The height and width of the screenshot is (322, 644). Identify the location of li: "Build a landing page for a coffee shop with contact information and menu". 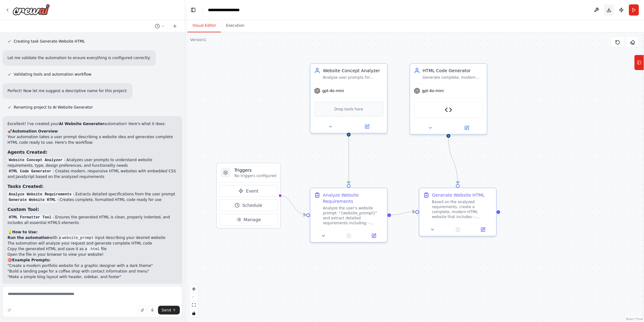
(93, 272).